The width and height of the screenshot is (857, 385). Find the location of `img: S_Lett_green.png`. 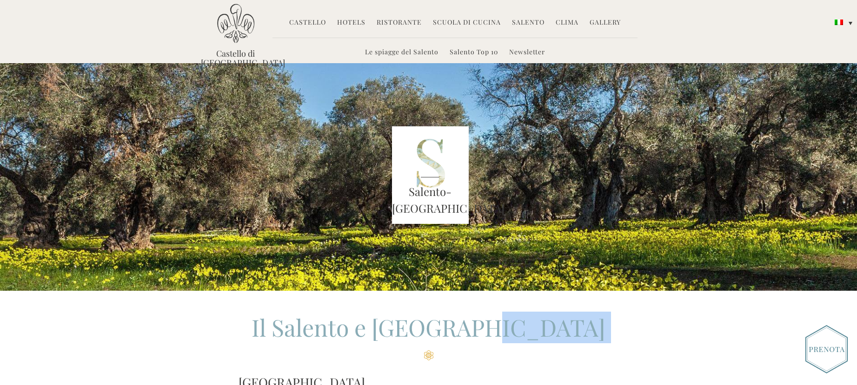

img: S_Lett_green.png is located at coordinates (431, 175).